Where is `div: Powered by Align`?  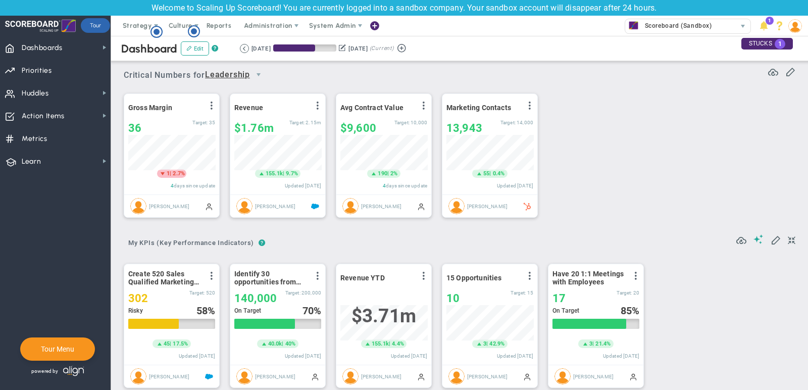
div: Powered by Align is located at coordinates (74, 370).